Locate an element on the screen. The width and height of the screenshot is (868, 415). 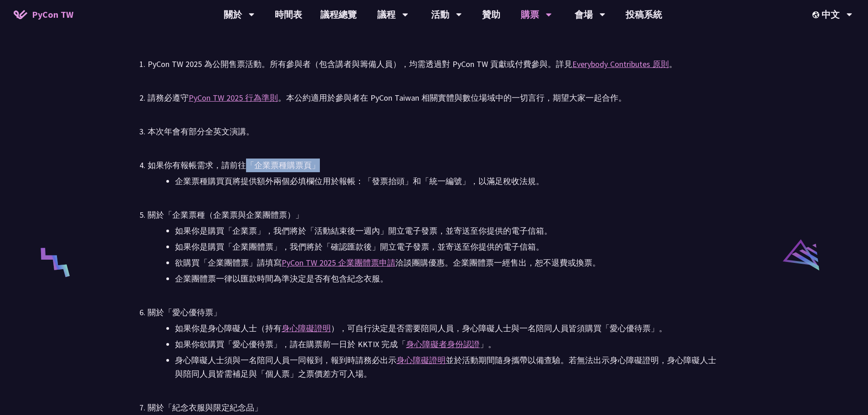
span: PyCon TW is located at coordinates (52, 14).